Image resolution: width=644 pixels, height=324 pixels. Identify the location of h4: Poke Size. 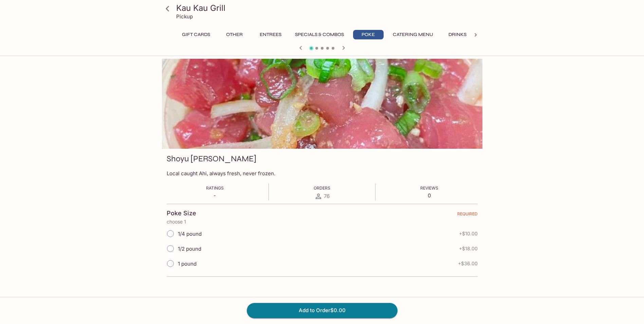
(181, 213).